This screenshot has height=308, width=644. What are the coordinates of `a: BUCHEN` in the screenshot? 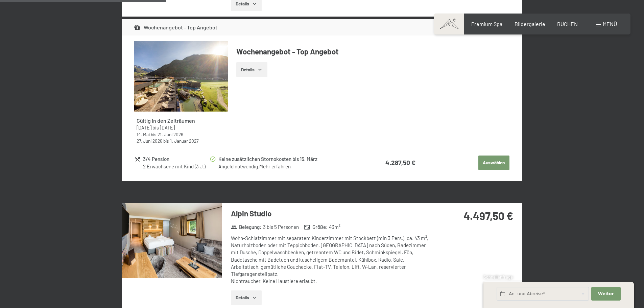 It's located at (567, 23).